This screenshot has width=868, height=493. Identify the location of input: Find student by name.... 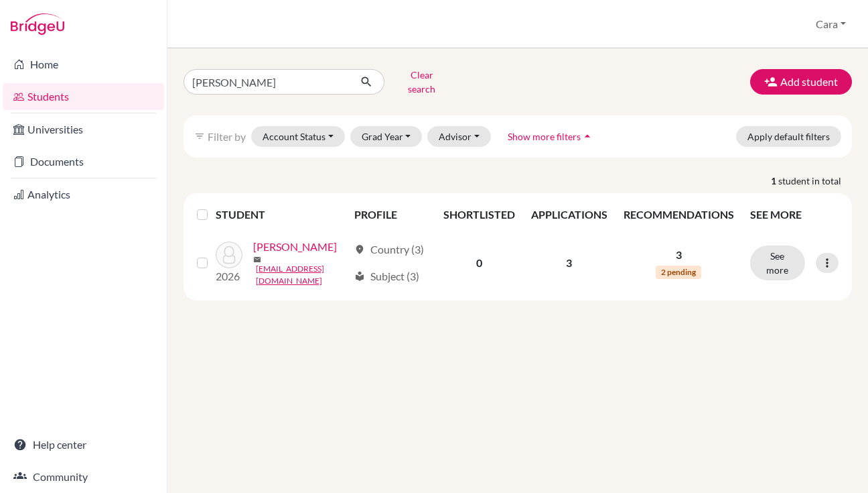
(267, 82).